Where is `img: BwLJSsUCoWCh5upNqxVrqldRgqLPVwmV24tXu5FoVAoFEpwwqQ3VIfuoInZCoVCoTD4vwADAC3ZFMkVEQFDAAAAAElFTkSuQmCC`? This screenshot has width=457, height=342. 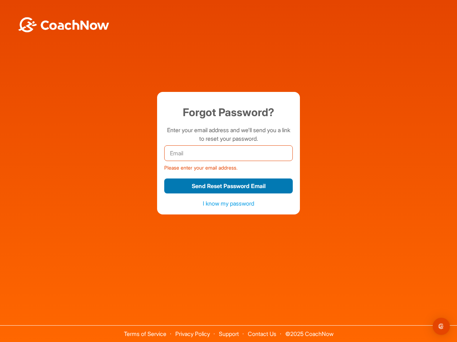
img: BwLJSsUCoWCh5upNqxVrqldRgqLPVwmV24tXu5FoVAoFEpwwqQ3VIfuoInZCoVCoTD4vwADAC3ZFMkVEQFDAAAAAElFTkSuQmCC is located at coordinates (63, 25).